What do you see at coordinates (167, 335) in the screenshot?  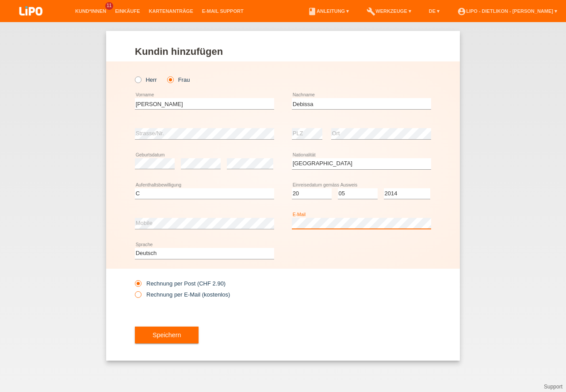 I see `span: Speichern` at bounding box center [167, 335].